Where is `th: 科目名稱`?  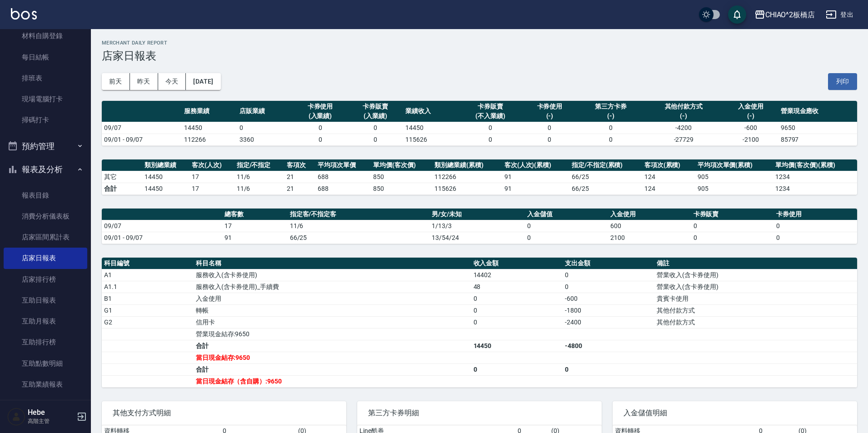 th: 科目名稱 is located at coordinates (332, 264).